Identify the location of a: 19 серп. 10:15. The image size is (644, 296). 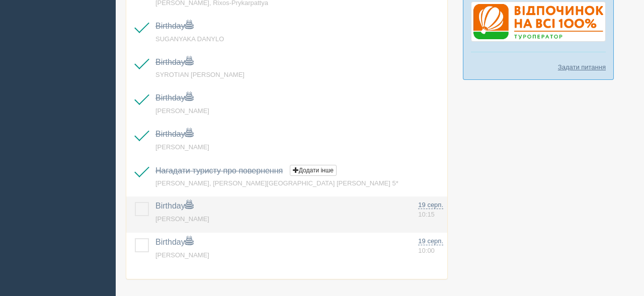
(431, 210).